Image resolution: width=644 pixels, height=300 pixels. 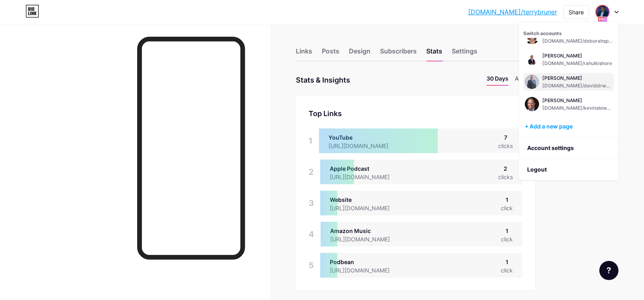 What do you see at coordinates (497, 80) in the screenshot?
I see `li: 30 Days` at bounding box center [497, 80].